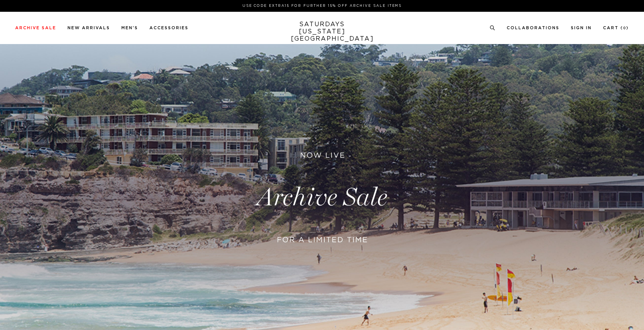 This screenshot has width=644, height=330. What do you see at coordinates (533, 28) in the screenshot?
I see `a: Collaborations` at bounding box center [533, 28].